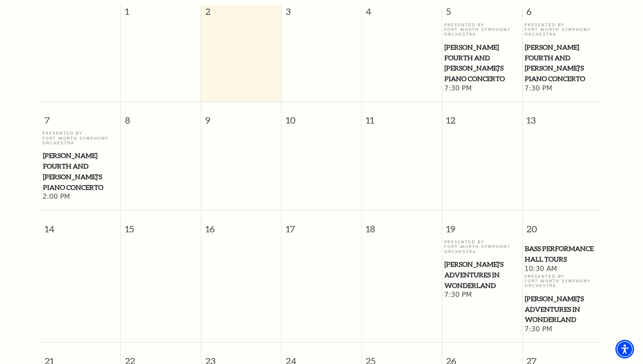 The image size is (643, 364). I want to click on span: 8, so click(161, 117).